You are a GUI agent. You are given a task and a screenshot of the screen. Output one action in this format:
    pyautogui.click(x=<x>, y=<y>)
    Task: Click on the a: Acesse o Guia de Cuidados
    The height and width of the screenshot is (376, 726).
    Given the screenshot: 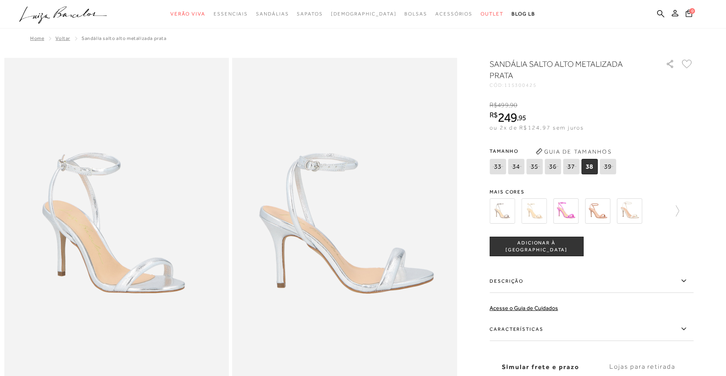 What is the action you would take?
    pyautogui.click(x=524, y=308)
    